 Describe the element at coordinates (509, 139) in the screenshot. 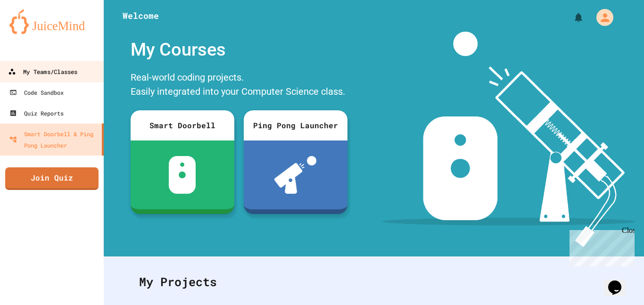

I see `img: banner-image-my-projects.png` at that location.